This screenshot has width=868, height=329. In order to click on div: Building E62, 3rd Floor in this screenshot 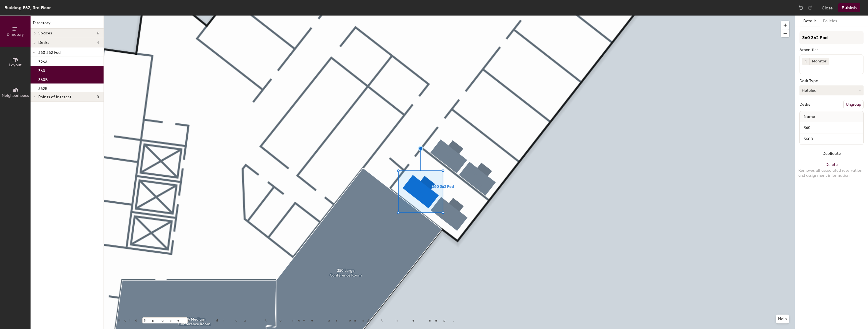, I will do `click(28, 8)`.